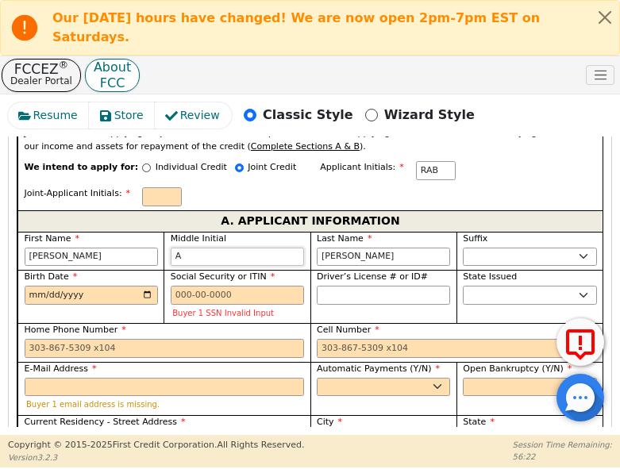 The width and height of the screenshot is (620, 469). Describe the element at coordinates (51, 276) in the screenshot. I see `span: Birth Date` at that location.